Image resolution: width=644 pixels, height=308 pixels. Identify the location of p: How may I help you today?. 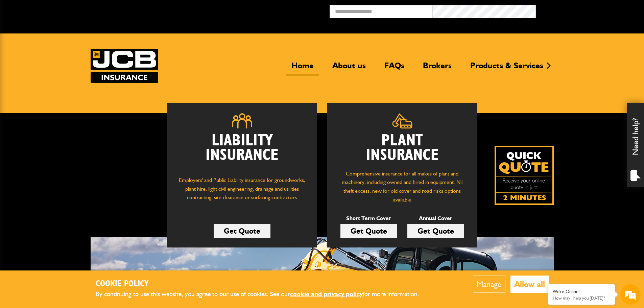
(581, 298).